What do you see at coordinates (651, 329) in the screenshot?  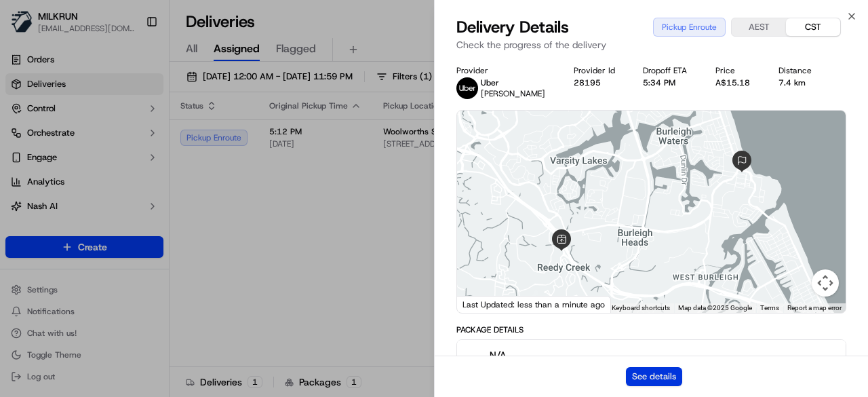 I see `div: Package Details` at bounding box center [651, 329].